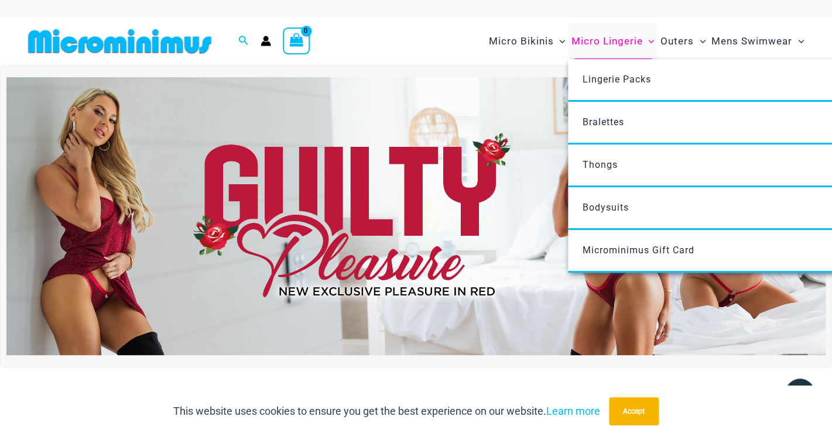  Describe the element at coordinates (244, 41) in the screenshot. I see `a: Search icon link` at that location.